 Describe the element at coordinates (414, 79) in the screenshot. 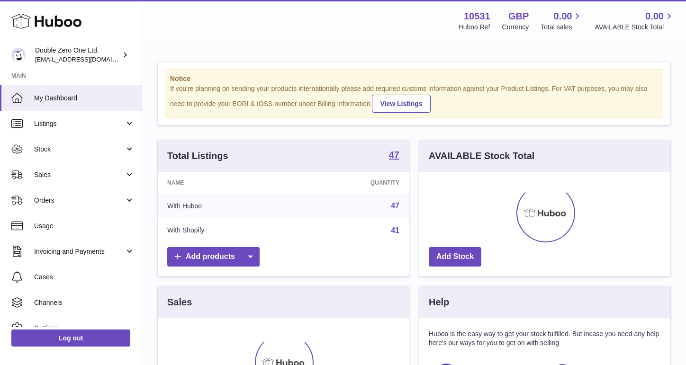

I see `strong: Notice` at that location.